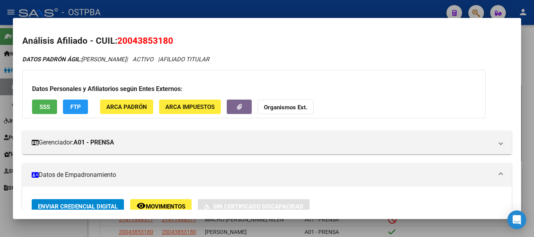  I want to click on button: Movimientos, so click(161, 206).